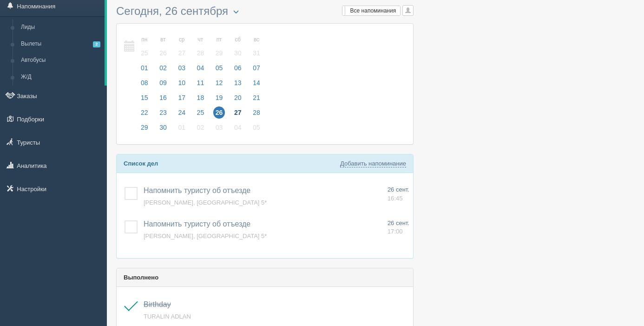  I want to click on a: 04, so click(201, 70).